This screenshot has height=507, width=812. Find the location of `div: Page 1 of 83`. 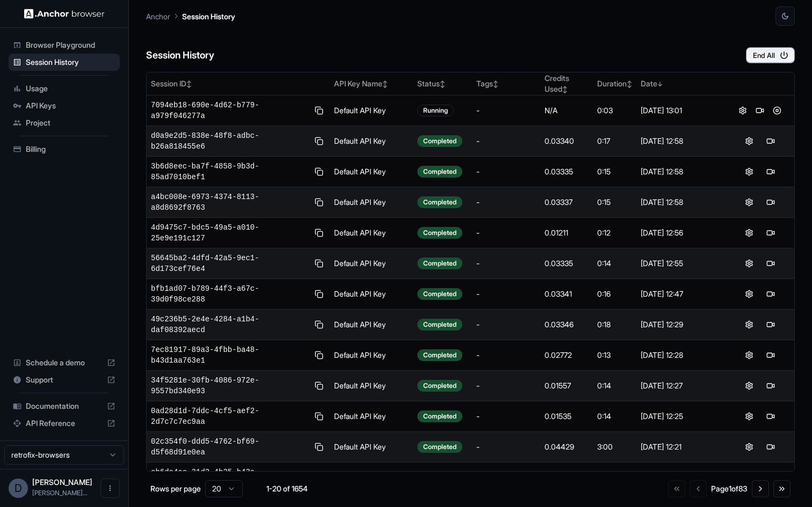

div: Page 1 of 83 is located at coordinates (729, 489).